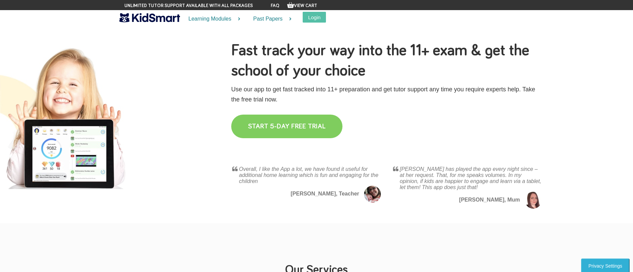  Describe the element at coordinates (291, 5) in the screenshot. I see `img: Your items in the shopping basket` at that location.